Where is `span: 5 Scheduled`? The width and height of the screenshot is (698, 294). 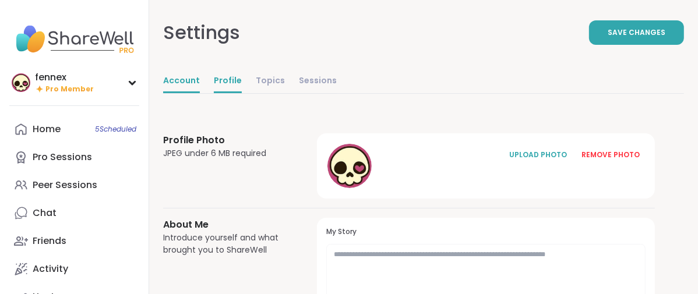
span: 5 Scheduled is located at coordinates (115, 129).